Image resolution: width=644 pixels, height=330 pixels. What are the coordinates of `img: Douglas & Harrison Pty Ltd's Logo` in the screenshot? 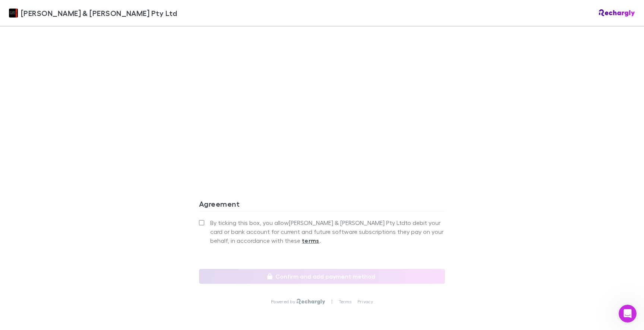 It's located at (13, 13).